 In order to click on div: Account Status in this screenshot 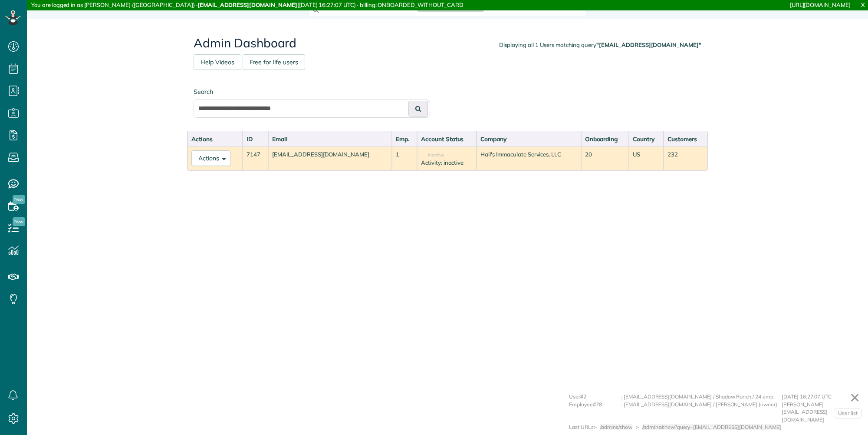, I will do `click(447, 139)`.